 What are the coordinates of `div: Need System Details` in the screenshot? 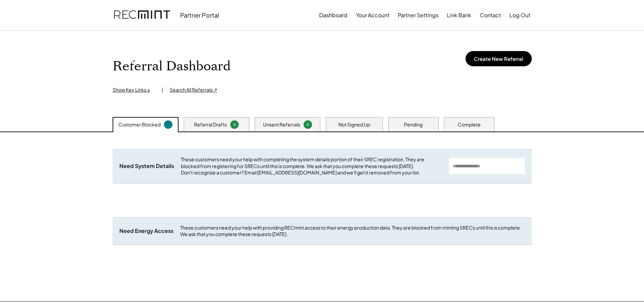 It's located at (147, 166).